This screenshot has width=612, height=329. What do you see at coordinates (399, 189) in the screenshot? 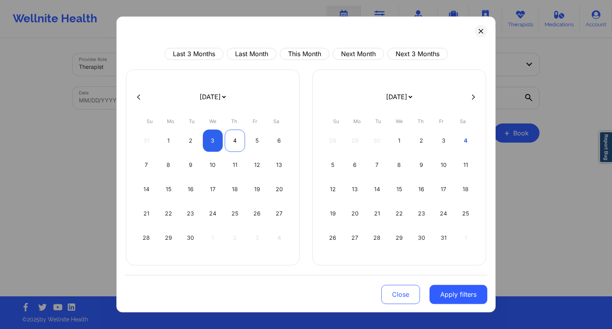
I see `div: Wed Oct 15 2025` at bounding box center [399, 189].